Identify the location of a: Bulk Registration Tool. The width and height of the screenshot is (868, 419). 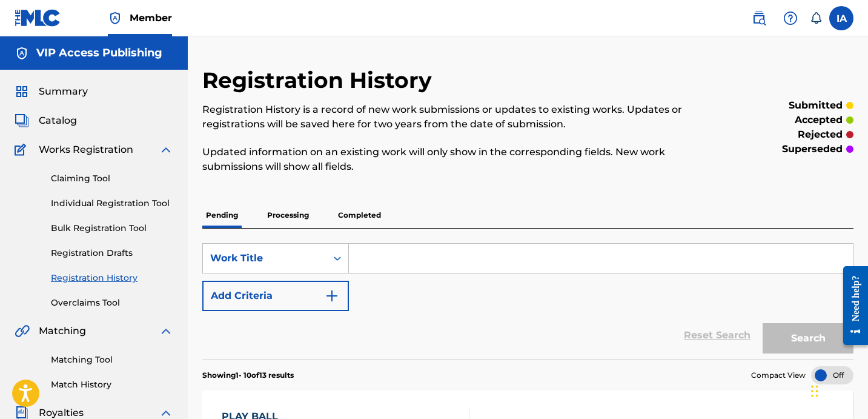
(112, 228).